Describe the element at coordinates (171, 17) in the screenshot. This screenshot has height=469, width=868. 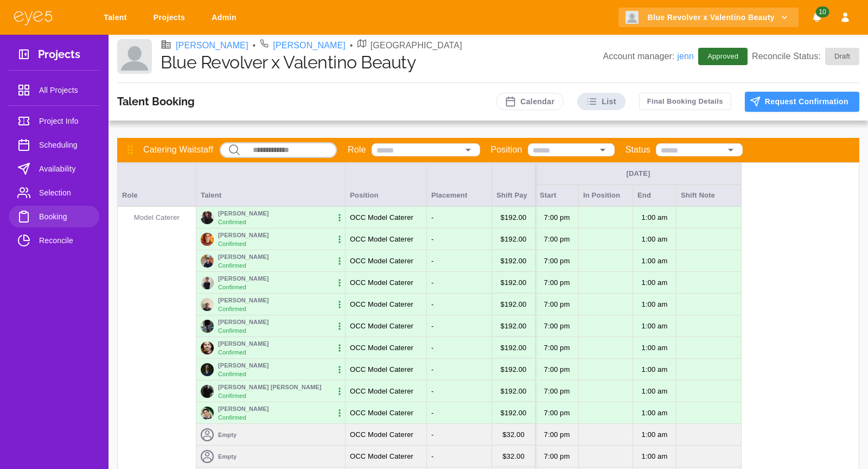
I see `a: Projects` at that location.